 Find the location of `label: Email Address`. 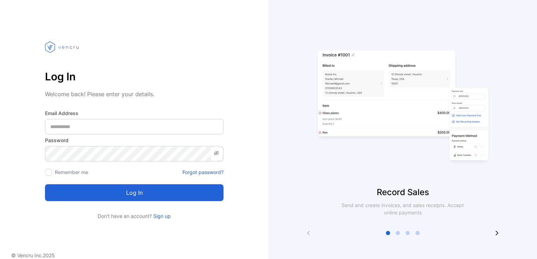

label: Email Address is located at coordinates (134, 113).